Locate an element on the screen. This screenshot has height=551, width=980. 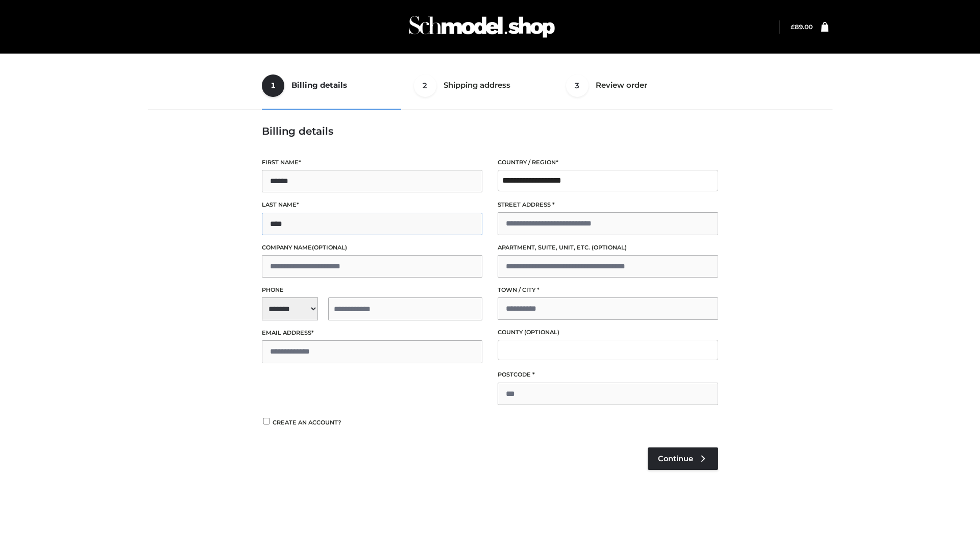
label: Phone is located at coordinates (372, 290).